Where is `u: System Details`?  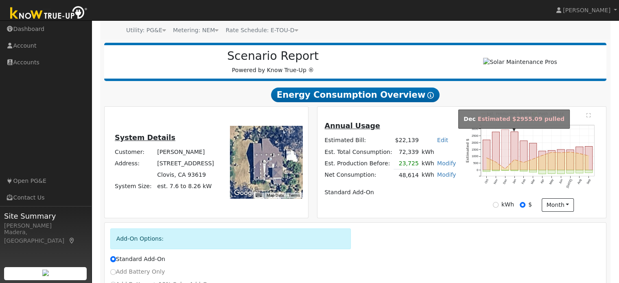 u: System Details is located at coordinates (145, 138).